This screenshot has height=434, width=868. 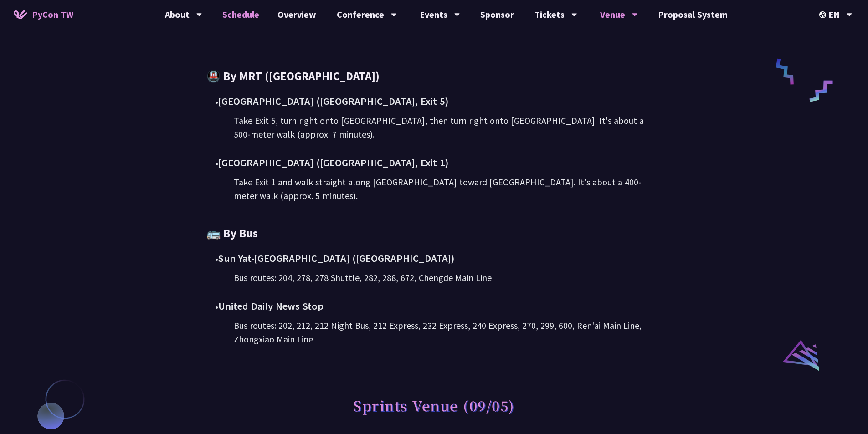 What do you see at coordinates (52, 14) in the screenshot?
I see `span: PyCon TW` at bounding box center [52, 14].